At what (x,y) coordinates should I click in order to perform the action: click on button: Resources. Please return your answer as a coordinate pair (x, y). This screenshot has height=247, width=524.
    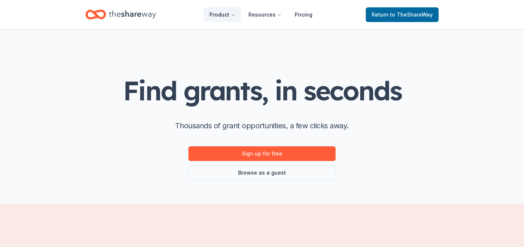
    Looking at the image, I should click on (265, 15).